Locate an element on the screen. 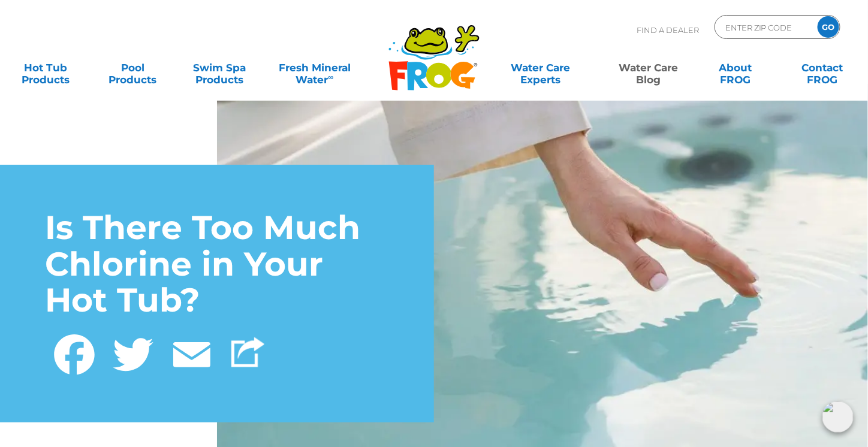  a: Twitter is located at coordinates (133, 352).